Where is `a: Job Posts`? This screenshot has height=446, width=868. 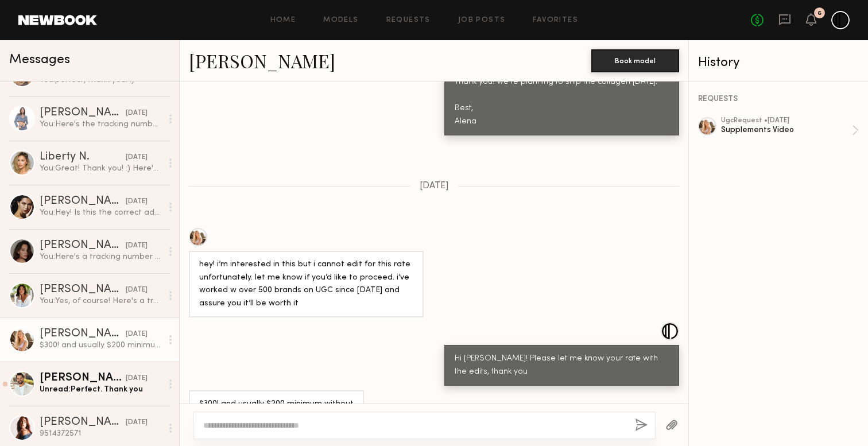
a: Job Posts is located at coordinates (481, 20).